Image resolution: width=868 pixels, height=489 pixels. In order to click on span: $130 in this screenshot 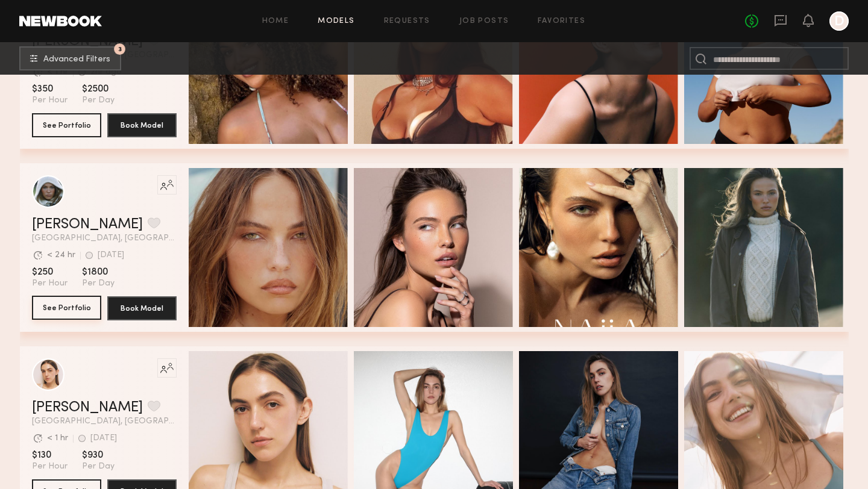, I will do `click(49, 455)`.